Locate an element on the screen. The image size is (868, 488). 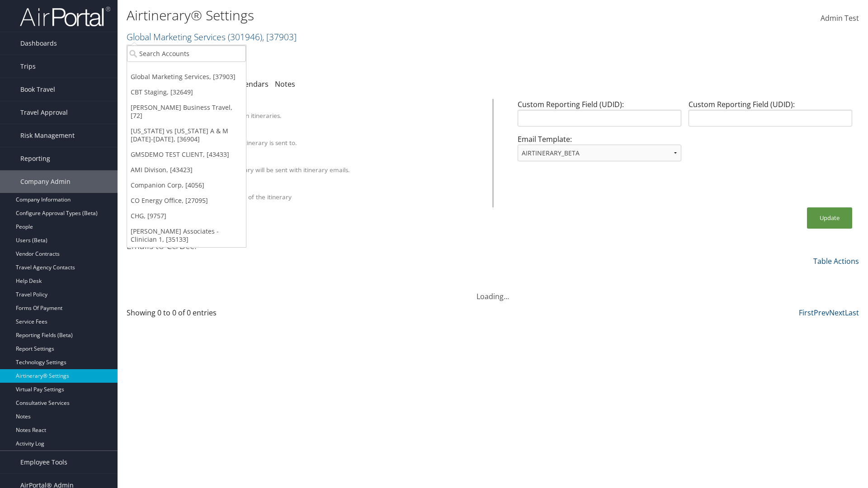
a: Global Marketing Services is located at coordinates (212, 36).